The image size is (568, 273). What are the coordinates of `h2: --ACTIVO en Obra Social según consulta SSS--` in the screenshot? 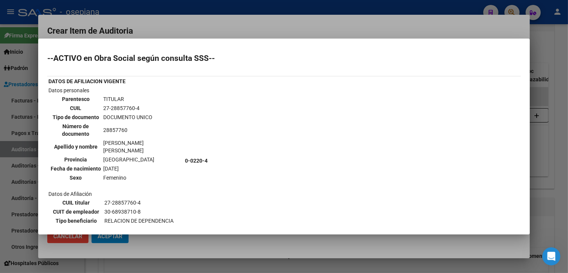 It's located at (284, 58).